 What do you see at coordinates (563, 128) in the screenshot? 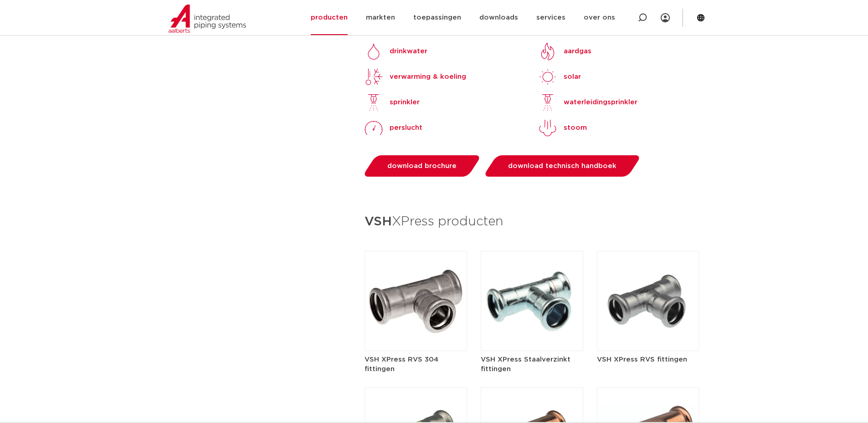
I see `a: stoom` at bounding box center [563, 128].